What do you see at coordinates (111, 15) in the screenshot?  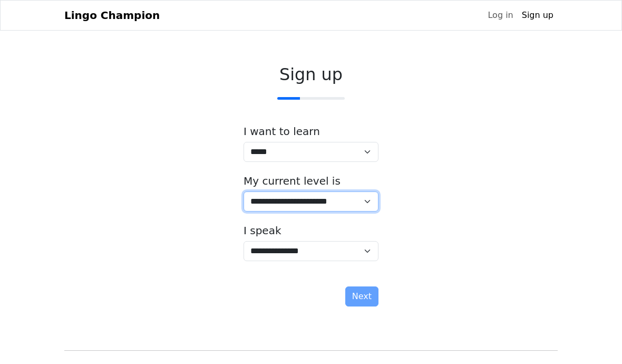 I see `a: Lingo Champion` at bounding box center [111, 15].